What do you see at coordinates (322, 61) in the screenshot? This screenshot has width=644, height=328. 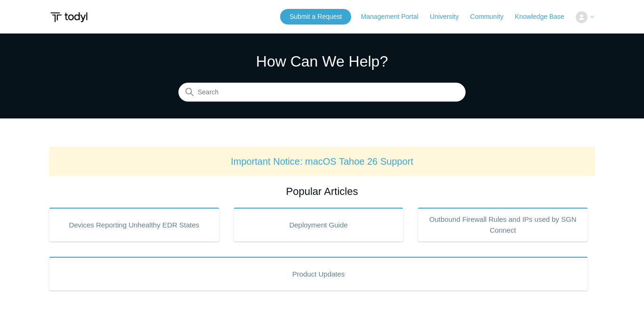 I see `h1: How Can We Help?` at bounding box center [322, 61].